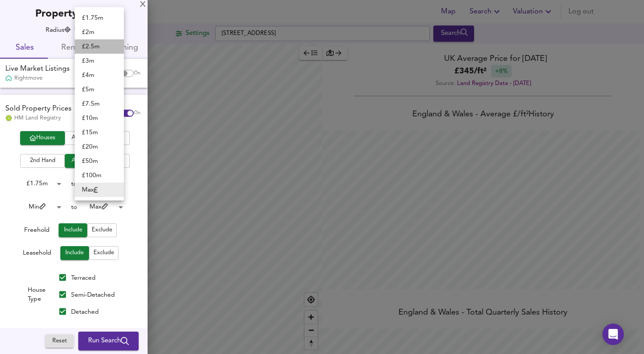 This screenshot has width=644, height=354. I want to click on li: £ 100m, so click(99, 175).